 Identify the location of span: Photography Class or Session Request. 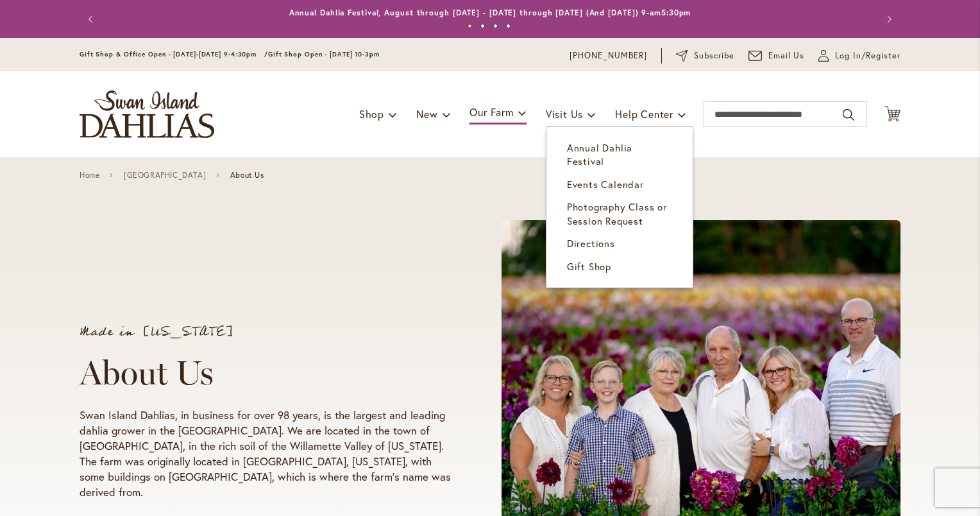
(617, 213).